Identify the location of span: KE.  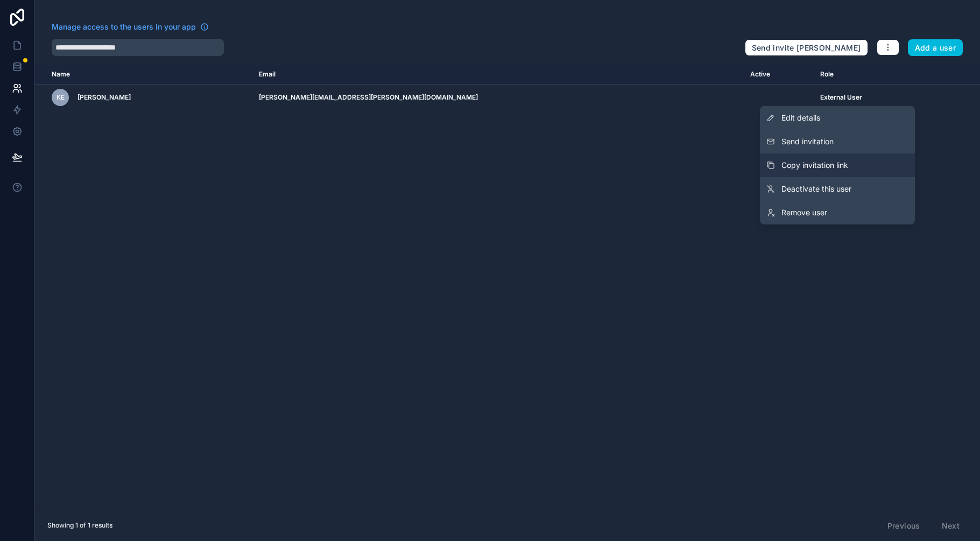
(60, 98).